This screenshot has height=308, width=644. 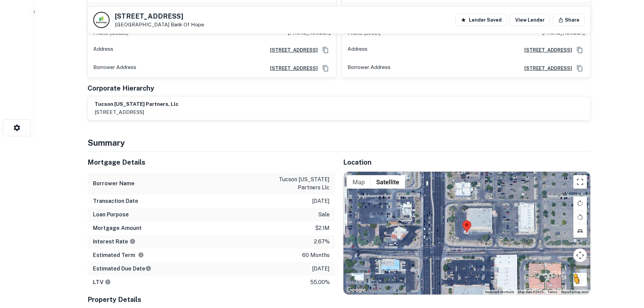 I want to click on h6: Estimated Due Date, so click(x=122, y=269).